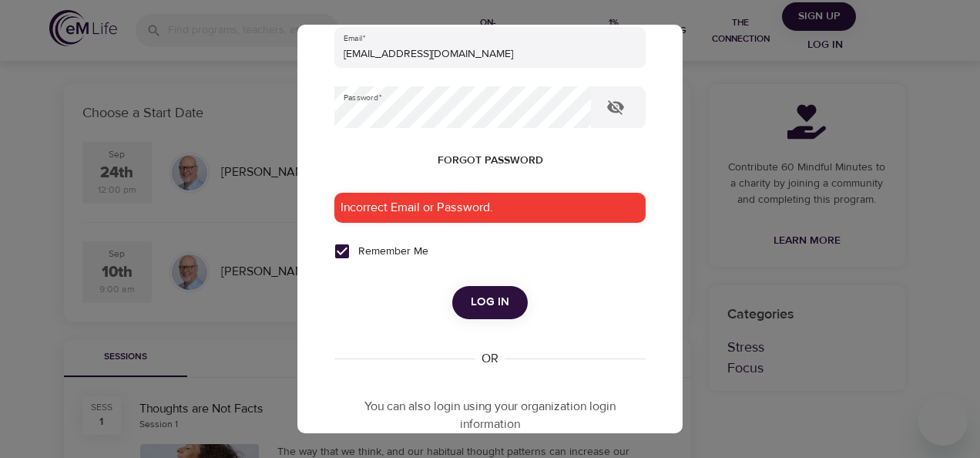 The height and width of the screenshot is (458, 980). Describe the element at coordinates (490, 415) in the screenshot. I see `p: You can also login using your organization login information` at that location.